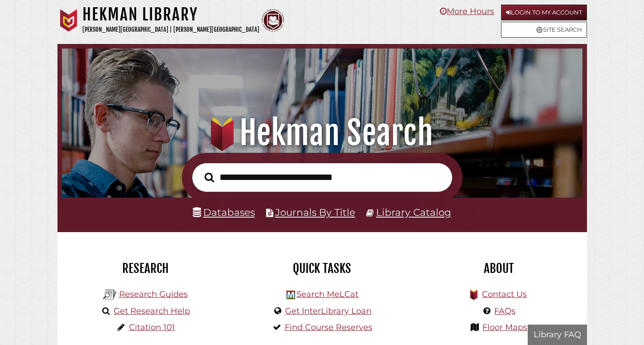 The image size is (644, 345). I want to click on a: Find Course Reserves, so click(329, 327).